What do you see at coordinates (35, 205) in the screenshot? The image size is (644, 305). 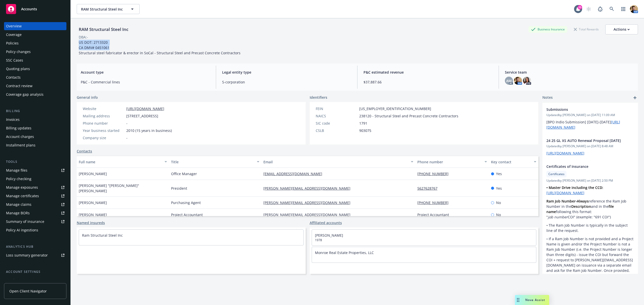 I see `a: Manage claims` at bounding box center [35, 205].